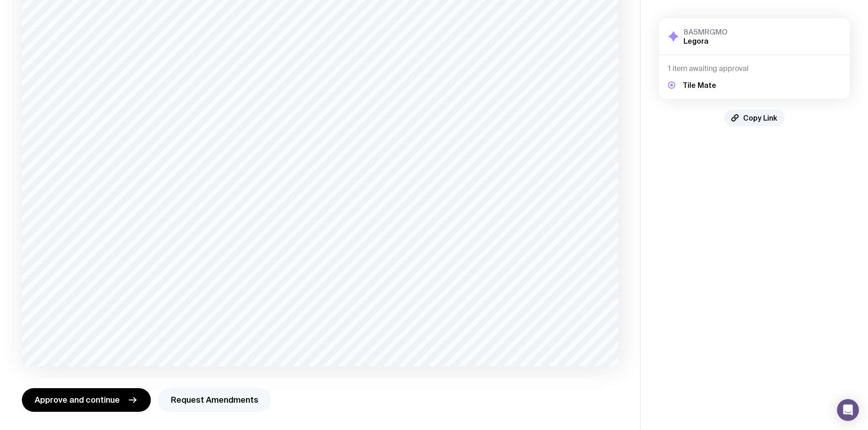 The width and height of the screenshot is (868, 430). What do you see at coordinates (848, 410) in the screenshot?
I see `div: Open Intercom Messenger` at bounding box center [848, 410].